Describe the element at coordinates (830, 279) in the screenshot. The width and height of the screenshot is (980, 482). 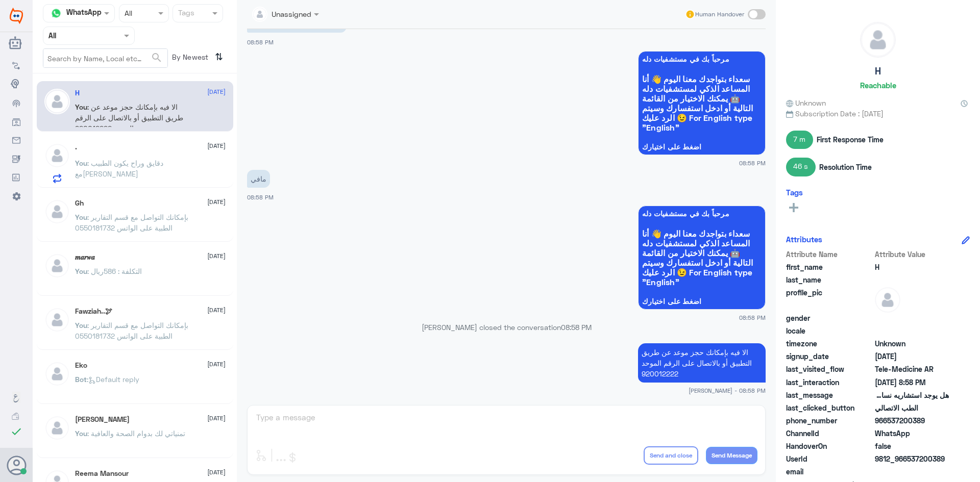
I see `span: last_name` at that location.